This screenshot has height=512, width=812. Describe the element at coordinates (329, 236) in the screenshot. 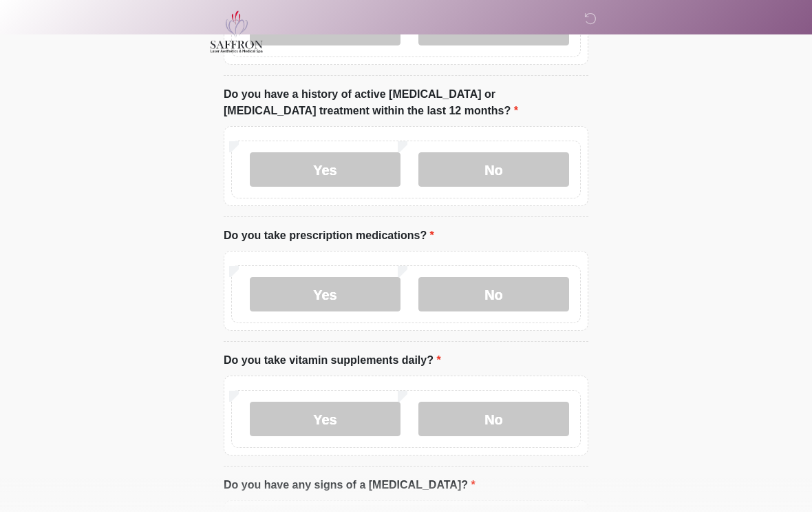

I see `label: Do you take prescription medications?` at that location.